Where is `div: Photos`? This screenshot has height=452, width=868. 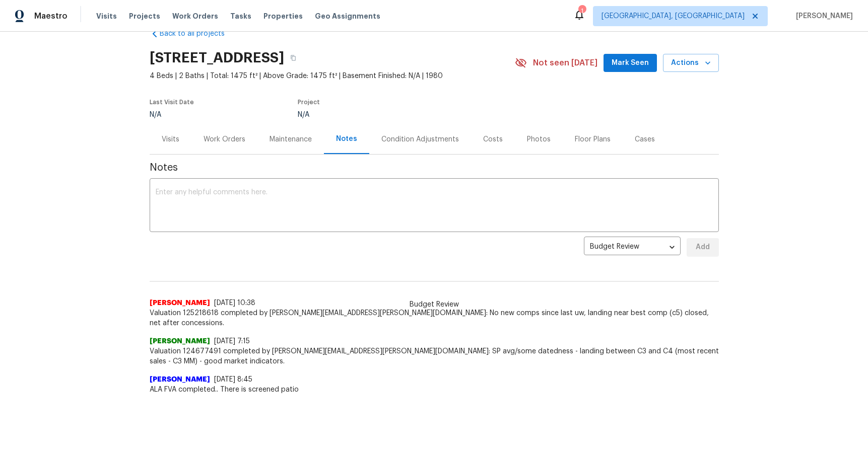 div: Photos is located at coordinates (538, 139).